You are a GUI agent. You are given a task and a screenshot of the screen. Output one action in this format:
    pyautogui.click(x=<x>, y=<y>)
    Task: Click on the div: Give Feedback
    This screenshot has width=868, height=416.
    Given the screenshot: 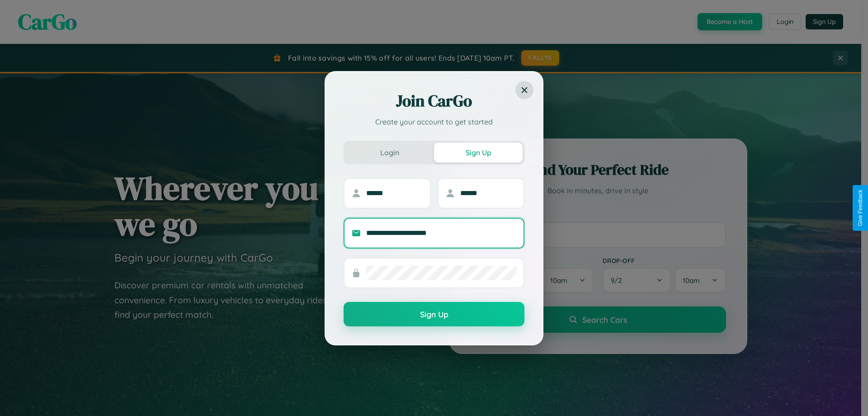 What is the action you would take?
    pyautogui.click(x=860, y=208)
    